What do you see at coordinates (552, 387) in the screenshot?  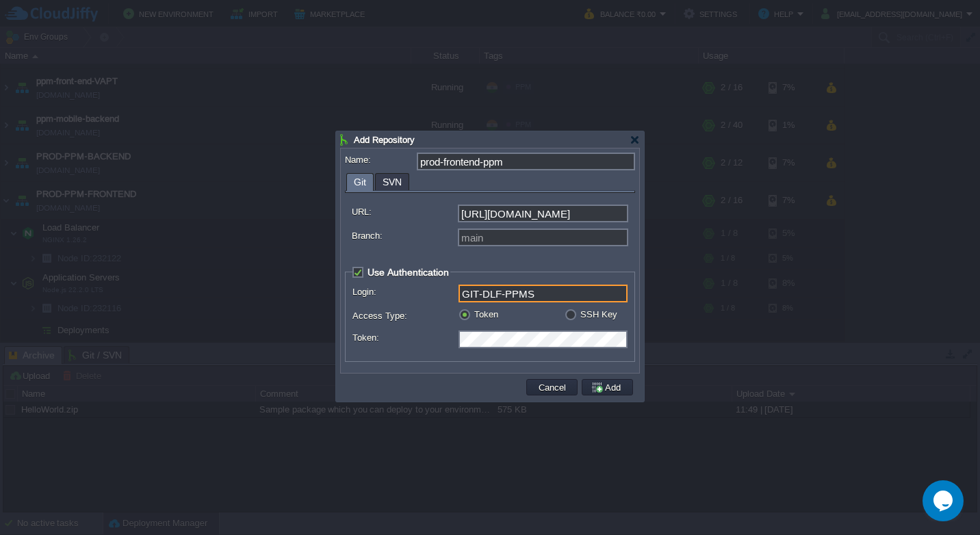 I see `button: Cancel` at bounding box center [552, 387].